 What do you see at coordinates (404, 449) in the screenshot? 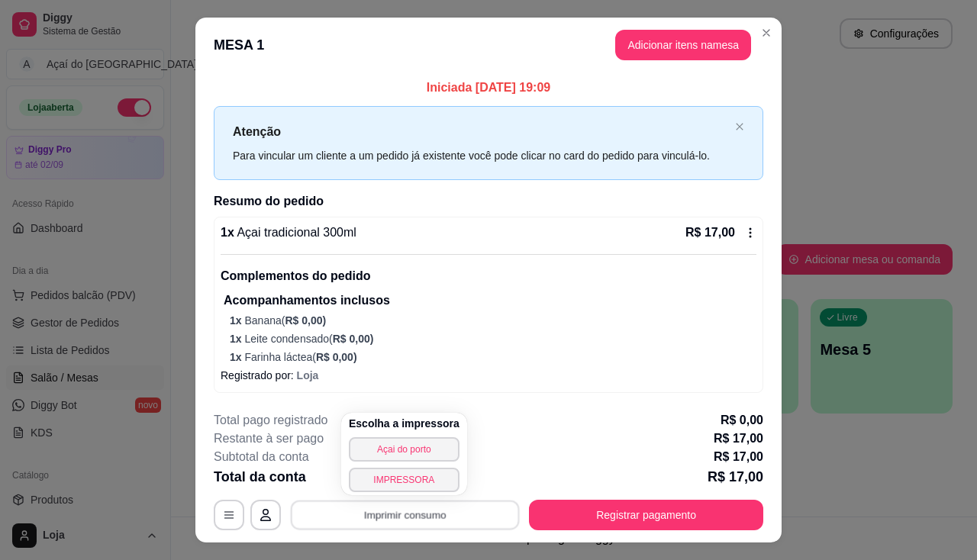
I see `button: Açai do porto` at bounding box center [404, 449].